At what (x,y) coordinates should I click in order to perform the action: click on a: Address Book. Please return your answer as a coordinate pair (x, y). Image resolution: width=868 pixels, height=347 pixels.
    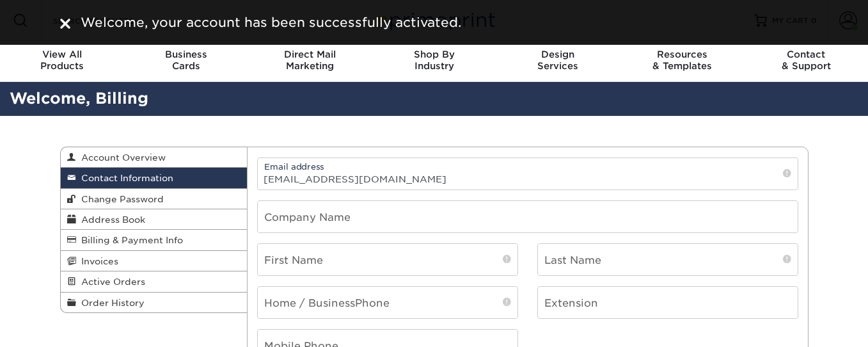
    Looking at the image, I should click on (154, 220).